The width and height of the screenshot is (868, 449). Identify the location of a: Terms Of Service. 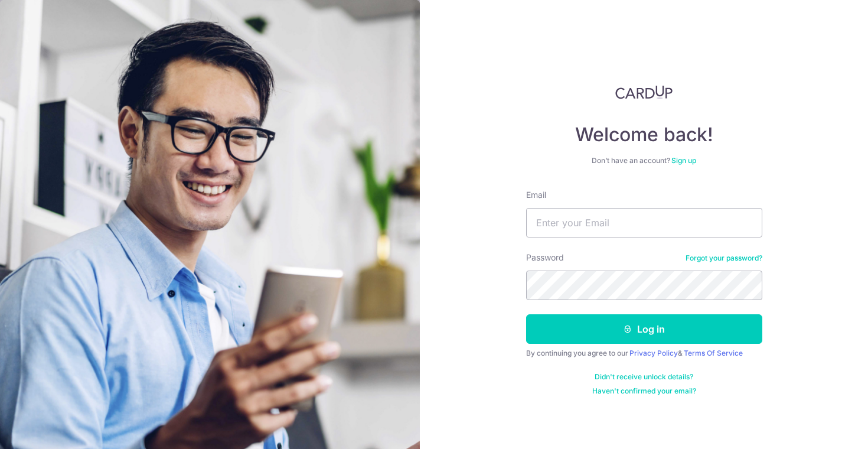
(713, 353).